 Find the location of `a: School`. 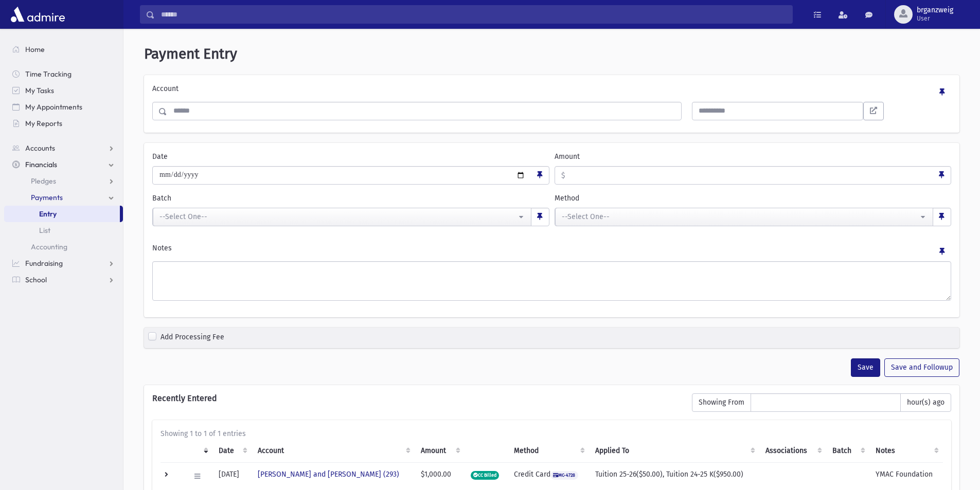

a: School is located at coordinates (63, 280).